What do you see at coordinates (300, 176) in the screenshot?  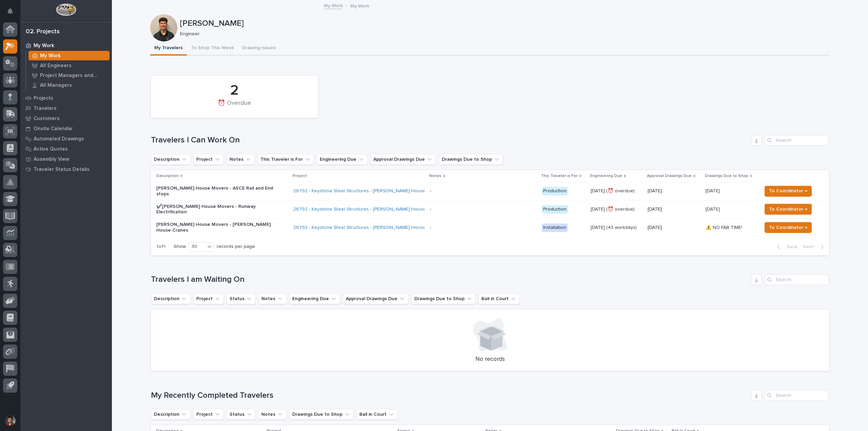 I see `p: Project` at bounding box center [300, 176].